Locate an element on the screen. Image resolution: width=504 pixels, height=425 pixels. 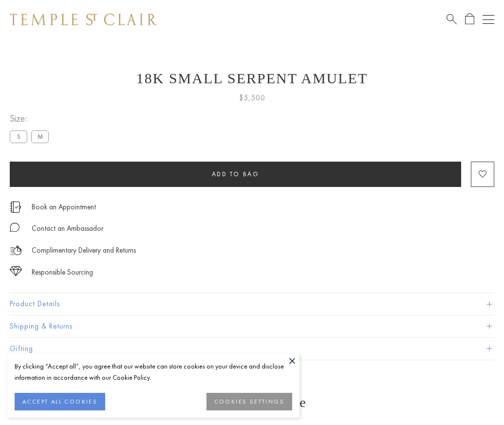
span: $5,500 is located at coordinates (252, 98).